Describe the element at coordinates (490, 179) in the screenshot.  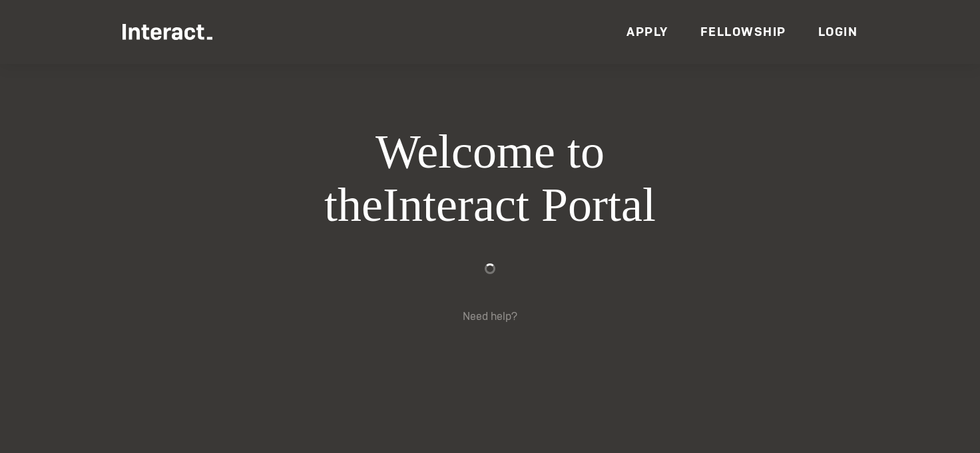
I see `h1: Welcome to the` at that location.